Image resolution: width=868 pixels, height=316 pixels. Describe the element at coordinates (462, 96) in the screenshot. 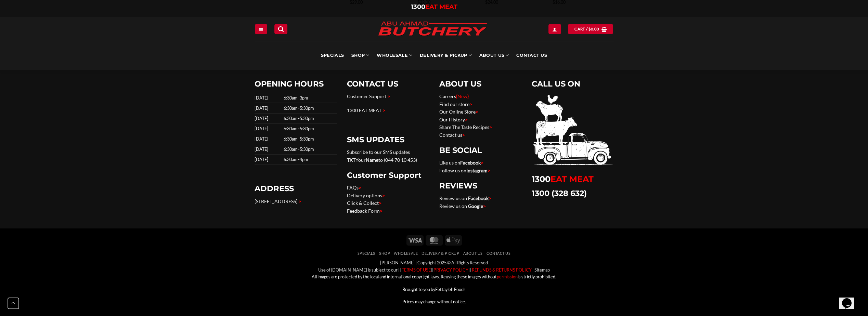

I see `span: {New}` at that location.